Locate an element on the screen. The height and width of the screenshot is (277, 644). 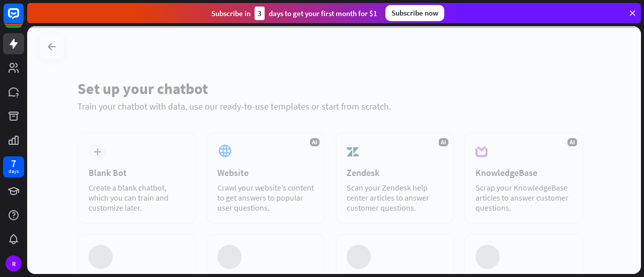
div: Subscribe in days to get your first month for $1 is located at coordinates (294, 13).